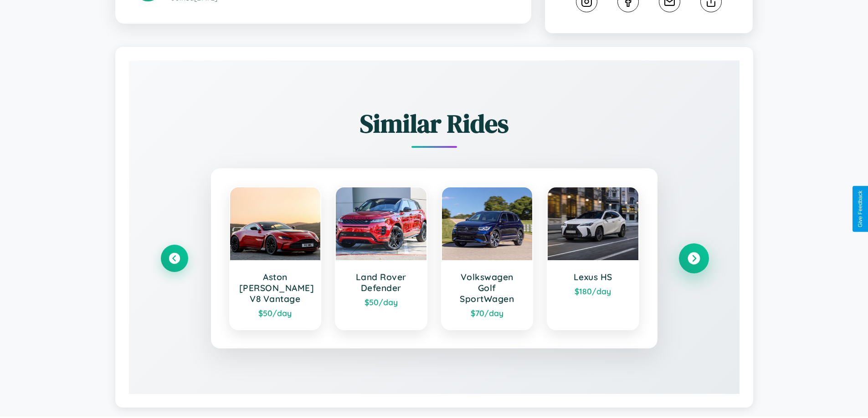 Image resolution: width=868 pixels, height=418 pixels. Describe the element at coordinates (487, 288) in the screenshot. I see `h3: Volkswagen Golf SportWagen` at that location.